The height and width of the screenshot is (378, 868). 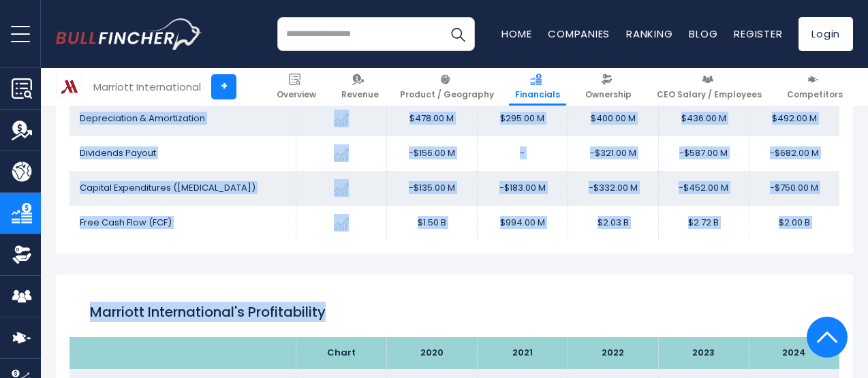 What do you see at coordinates (454, 312) in the screenshot?
I see `h2: Marriott International's Profitability` at bounding box center [454, 312].